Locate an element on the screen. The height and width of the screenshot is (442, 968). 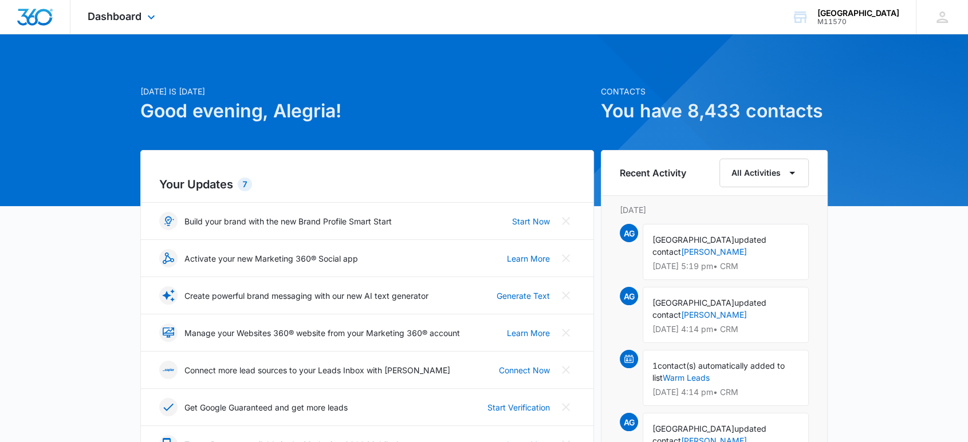
span: 1 is located at coordinates (655, 366).